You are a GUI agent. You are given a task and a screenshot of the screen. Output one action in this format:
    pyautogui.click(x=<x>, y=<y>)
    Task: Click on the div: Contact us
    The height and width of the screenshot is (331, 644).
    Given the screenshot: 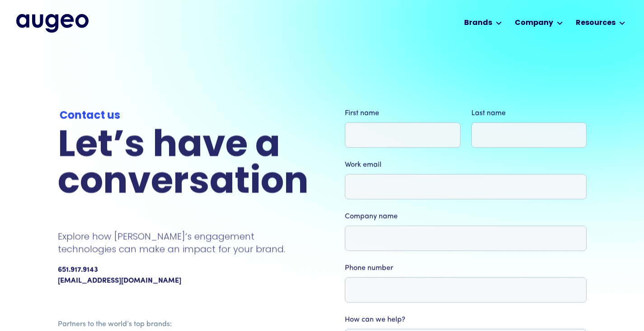 What is the action you would take?
    pyautogui.click(x=183, y=116)
    